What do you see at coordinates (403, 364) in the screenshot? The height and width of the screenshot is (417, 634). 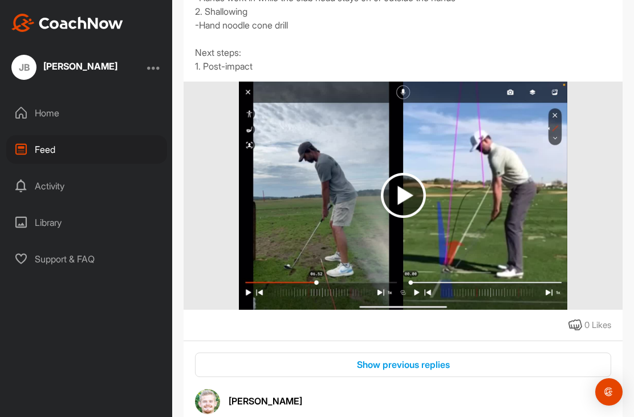 I see `div: Show previous replies` at bounding box center [403, 364].